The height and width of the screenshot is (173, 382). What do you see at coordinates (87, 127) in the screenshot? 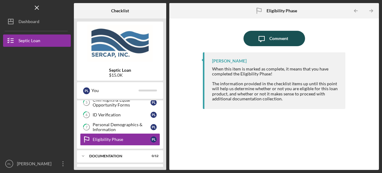
I see `tspan: 7` at bounding box center [87, 127].